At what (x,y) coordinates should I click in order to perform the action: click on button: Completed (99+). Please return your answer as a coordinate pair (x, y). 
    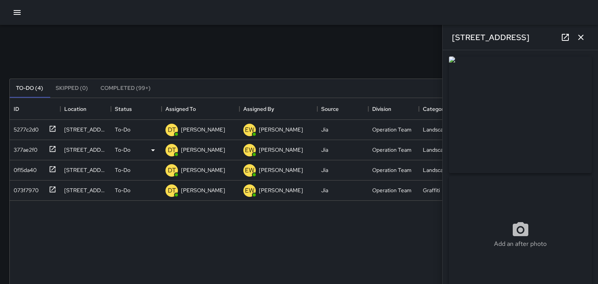
    Looking at the image, I should click on (125, 88).